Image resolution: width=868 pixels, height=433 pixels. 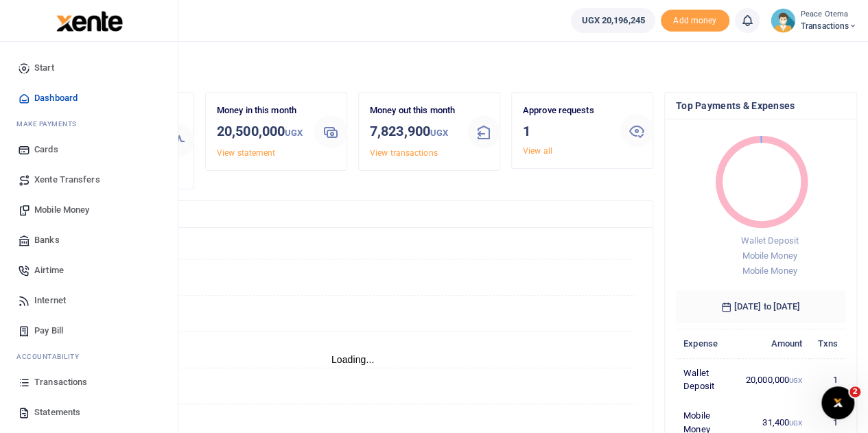 I want to click on a: Xente Transfers, so click(x=89, y=179).